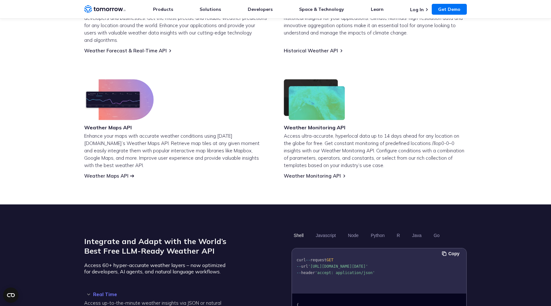 The height and width of the screenshot is (306, 551). What do you see at coordinates (260, 9) in the screenshot?
I see `a: Developers` at bounding box center [260, 9].